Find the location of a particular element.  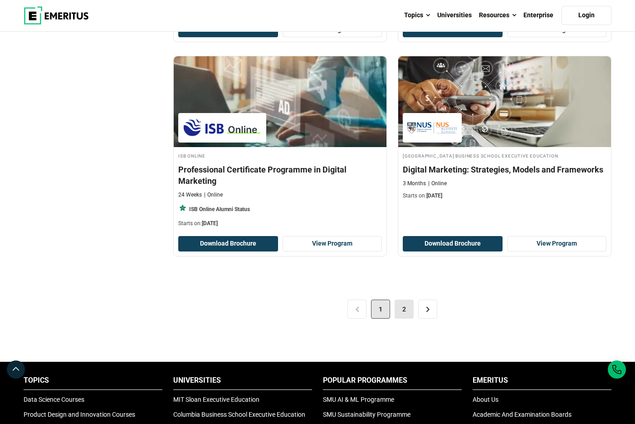

p: ISB Online Alumni Status is located at coordinates (219, 209).